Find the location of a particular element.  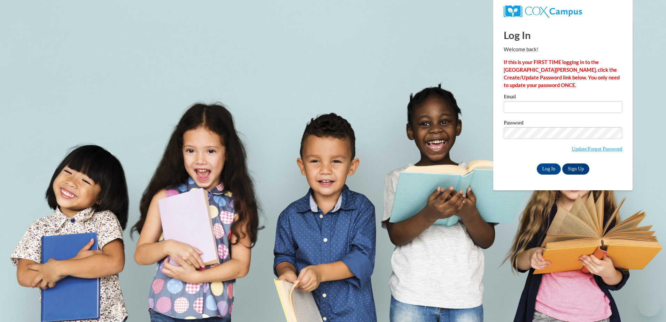

a: Sign Up is located at coordinates (576, 169).